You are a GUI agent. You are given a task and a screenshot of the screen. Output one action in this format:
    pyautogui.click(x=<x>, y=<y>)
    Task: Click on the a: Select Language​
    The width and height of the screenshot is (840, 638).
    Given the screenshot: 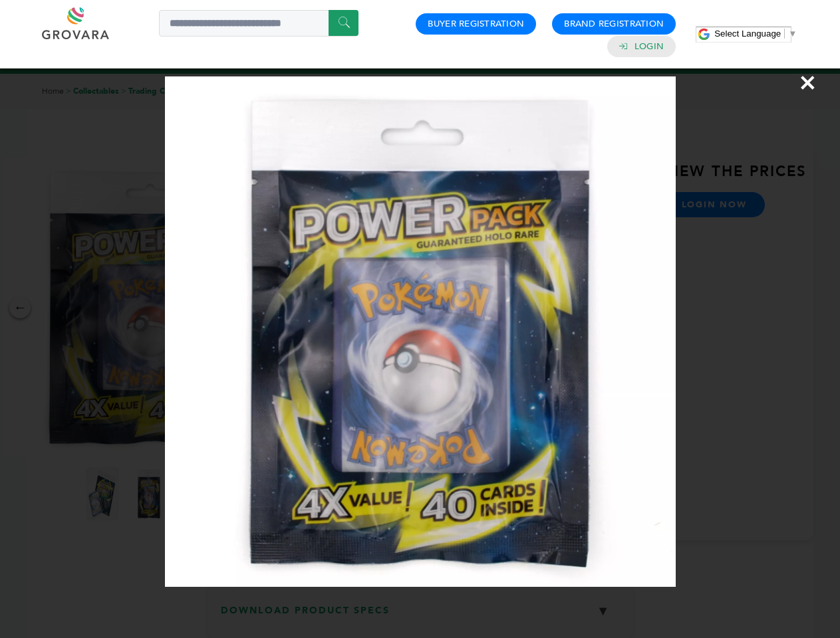 What is the action you would take?
    pyautogui.click(x=756, y=33)
    